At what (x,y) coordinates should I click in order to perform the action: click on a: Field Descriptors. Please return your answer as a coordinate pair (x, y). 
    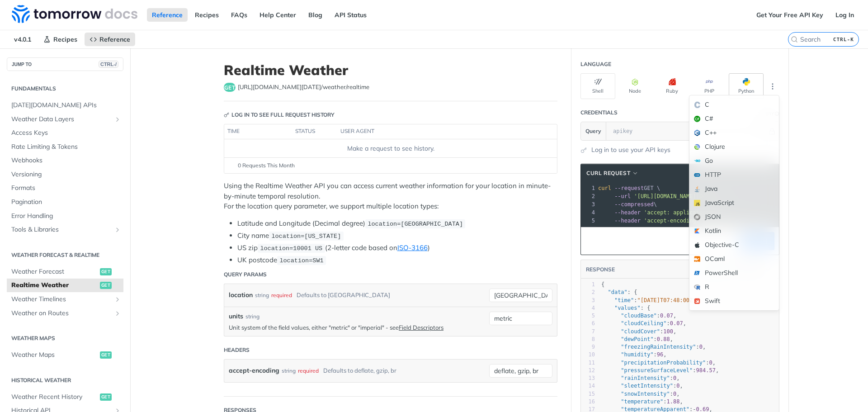
    Looking at the image, I should click on (421, 328).